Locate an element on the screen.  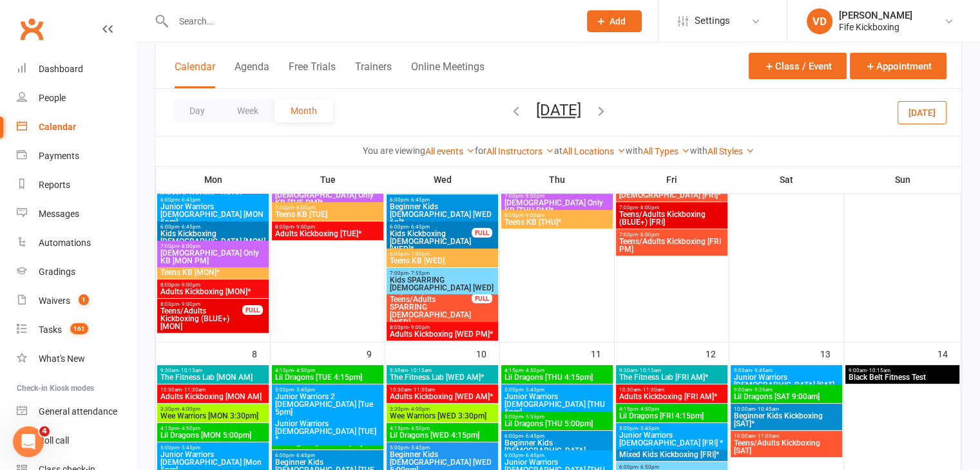
a: All Types is located at coordinates (666, 152).